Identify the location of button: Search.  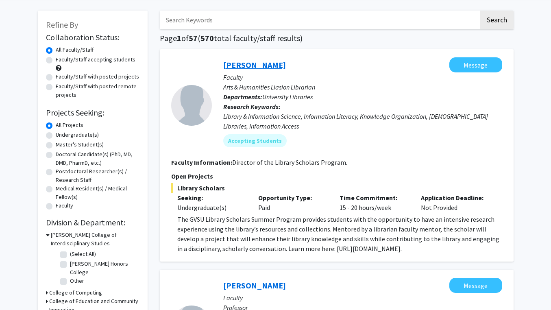
(497, 20).